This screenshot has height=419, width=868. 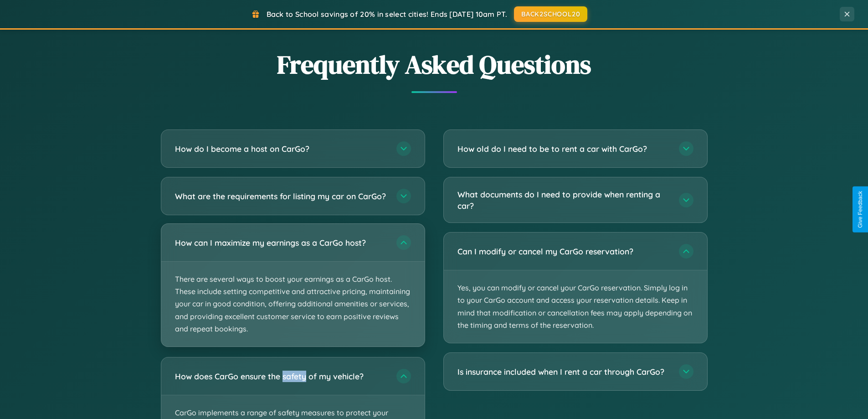 What do you see at coordinates (564, 251) in the screenshot?
I see `h3: Can I modify or cancel my CarGo reservation?` at bounding box center [564, 251].